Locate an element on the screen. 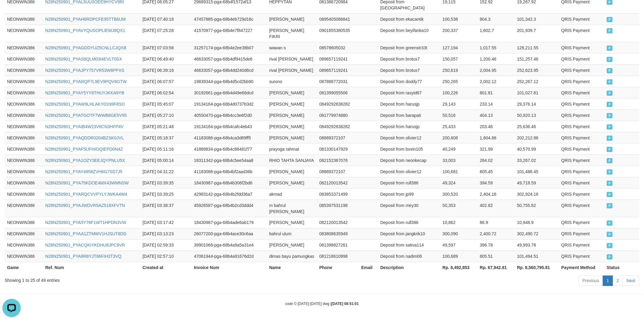 Image resolution: width=644 pixels, height=322 pixels. a: N28N250901_PYARQCVVPYLYJWKA4W4 is located at coordinates (86, 194).